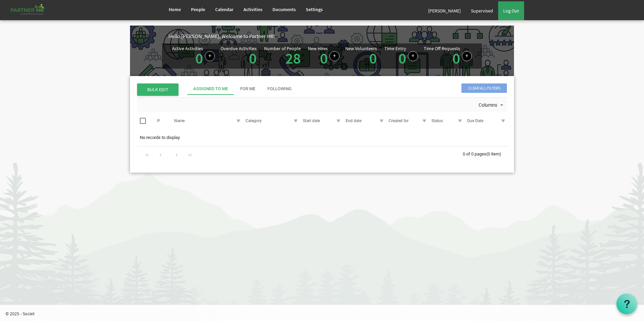 Image resolution: width=644 pixels, height=321 pixels. What do you see at coordinates (401, 56) in the screenshot?
I see `div: Number of Time Entries` at bounding box center [401, 56].